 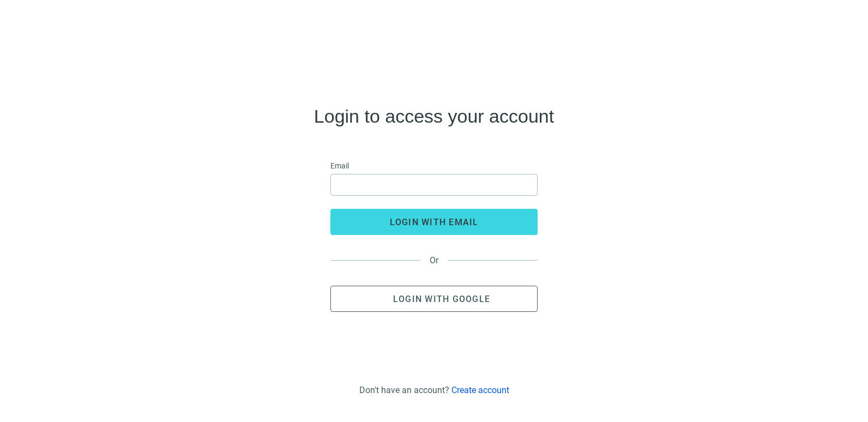 What do you see at coordinates (481, 390) in the screenshot?
I see `a: Create account` at bounding box center [481, 390].